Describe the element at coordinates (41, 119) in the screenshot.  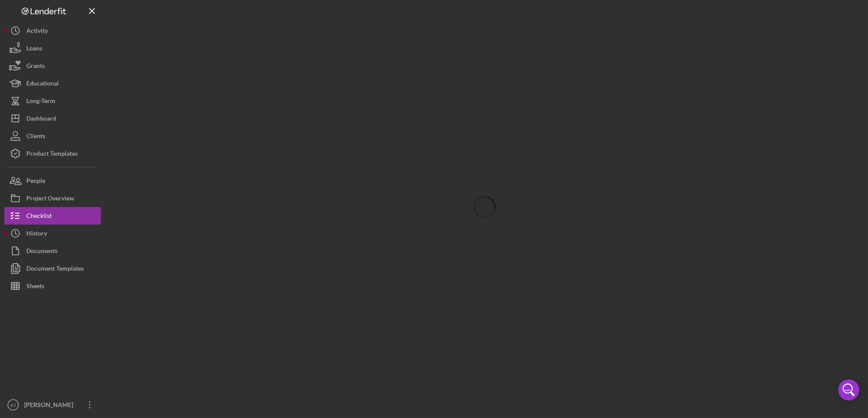
I see `div: Dashboard` at that location.